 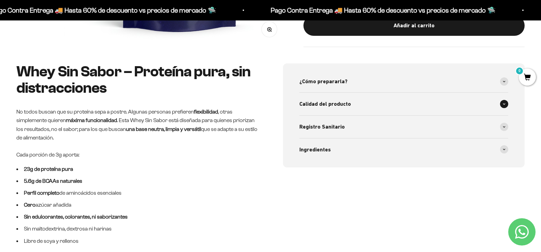 What do you see at coordinates (527, 78) in the screenshot?
I see `a: 0` at bounding box center [527, 78].